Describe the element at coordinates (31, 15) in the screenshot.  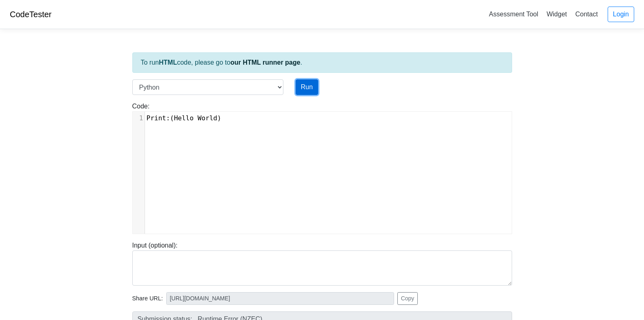
I see `a: CodeTester` at that location.